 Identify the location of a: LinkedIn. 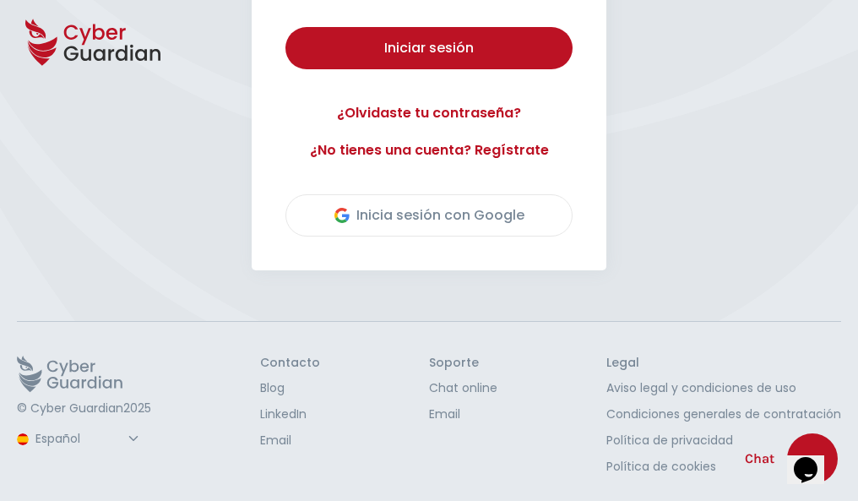
(290, 414).